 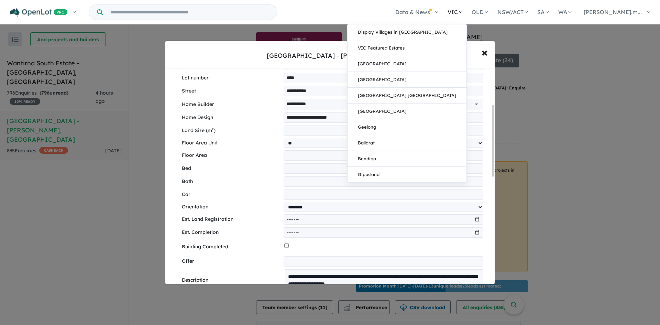 I want to click on label: Floor Area Unit, so click(x=231, y=143).